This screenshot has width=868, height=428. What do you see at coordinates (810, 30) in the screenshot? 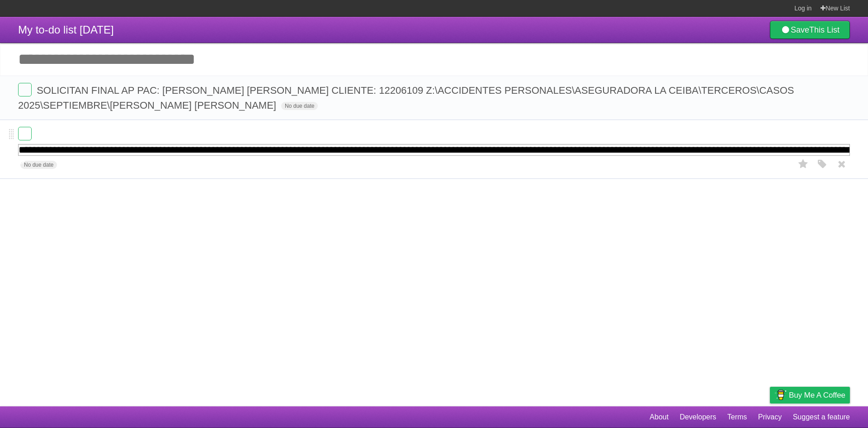
I see `a: SaveThis List` at bounding box center [810, 30].